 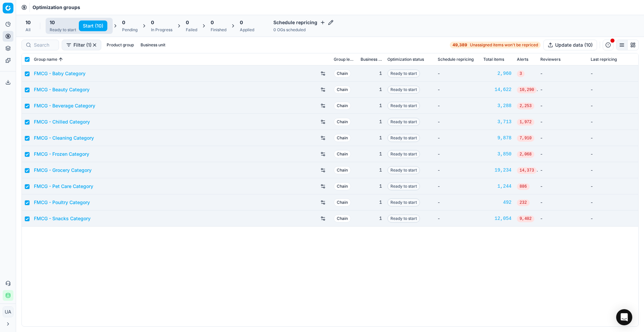 What do you see at coordinates (624, 317) in the screenshot?
I see `div: Open Intercom Messenger` at bounding box center [624, 317].